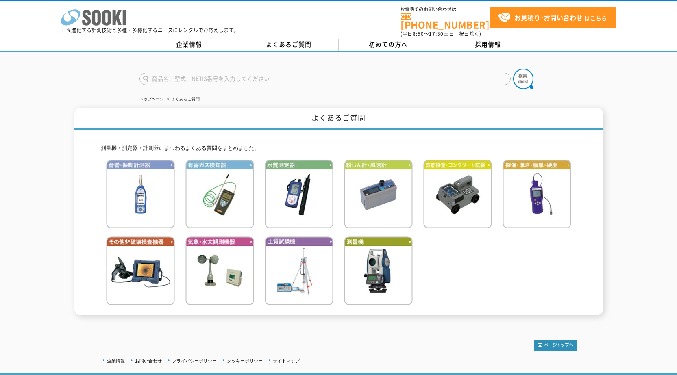 The height and width of the screenshot is (375, 677). What do you see at coordinates (555, 345) in the screenshot?
I see `img: トップページへ` at bounding box center [555, 345].